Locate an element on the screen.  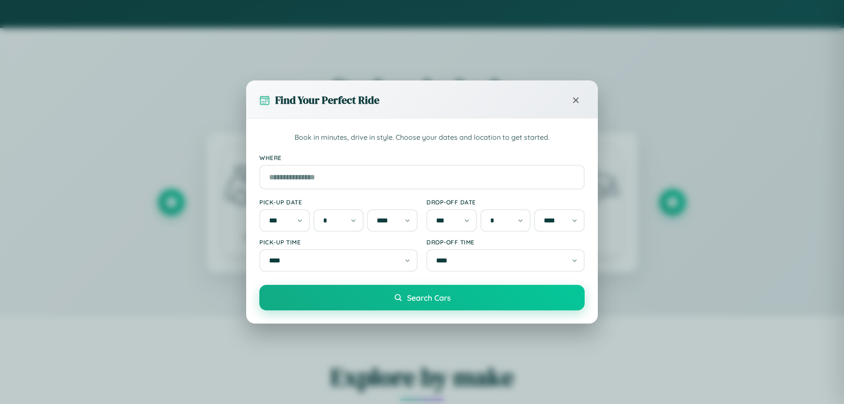
label: Pick-up Time is located at coordinates (339, 242).